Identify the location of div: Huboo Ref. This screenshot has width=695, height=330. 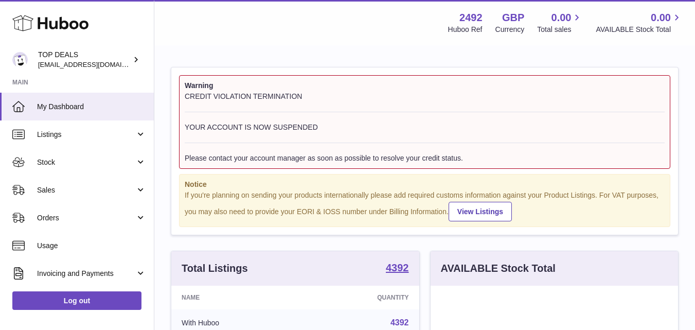
(465, 29).